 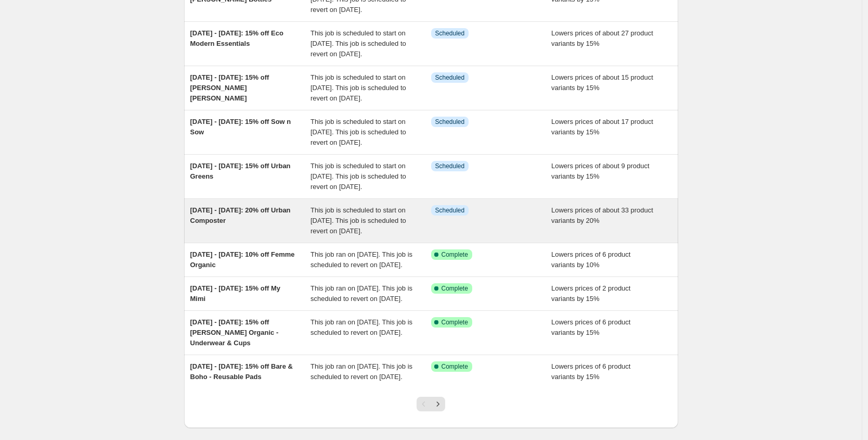 What do you see at coordinates (602, 126) in the screenshot?
I see `span: Lowers prices of about 17 product variants by 15%` at bounding box center [602, 126].